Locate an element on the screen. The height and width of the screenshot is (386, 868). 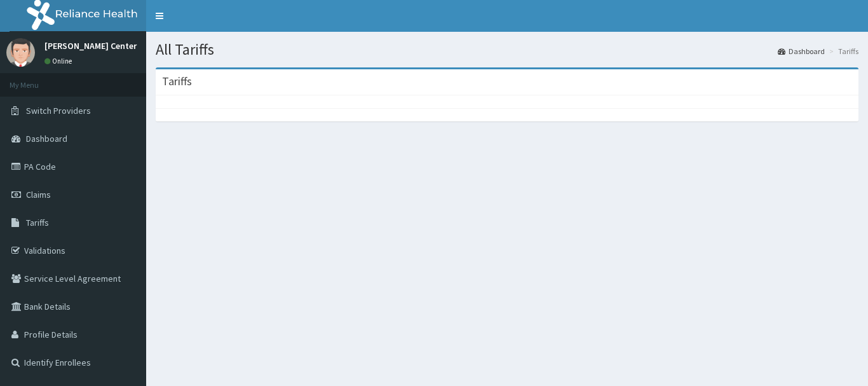
span: Switch Providers is located at coordinates (58, 111).